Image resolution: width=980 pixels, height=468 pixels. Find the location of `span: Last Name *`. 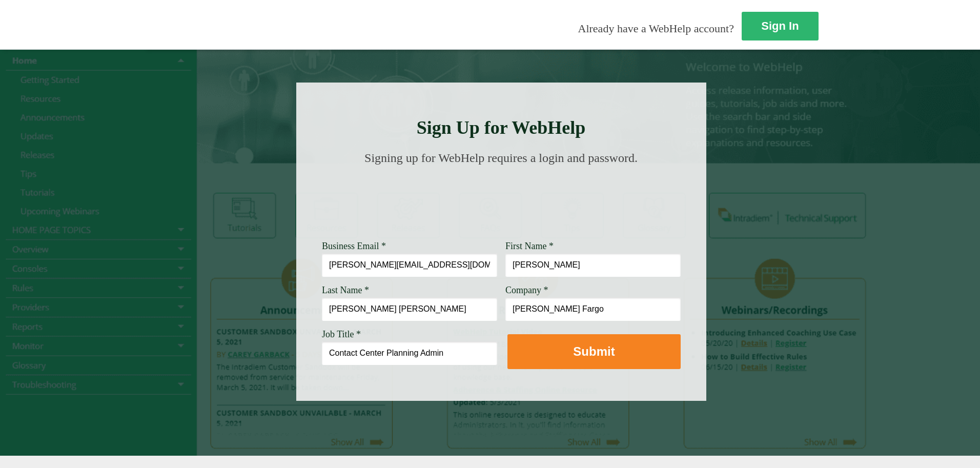

span: Last Name * is located at coordinates (345, 290).